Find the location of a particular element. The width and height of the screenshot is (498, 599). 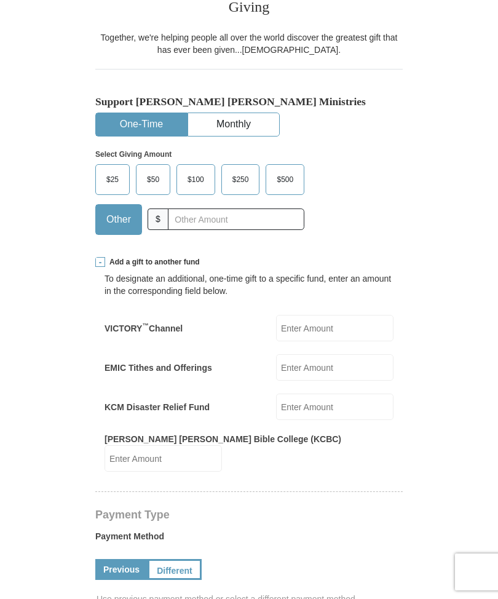

button: Monthly is located at coordinates (234, 124).